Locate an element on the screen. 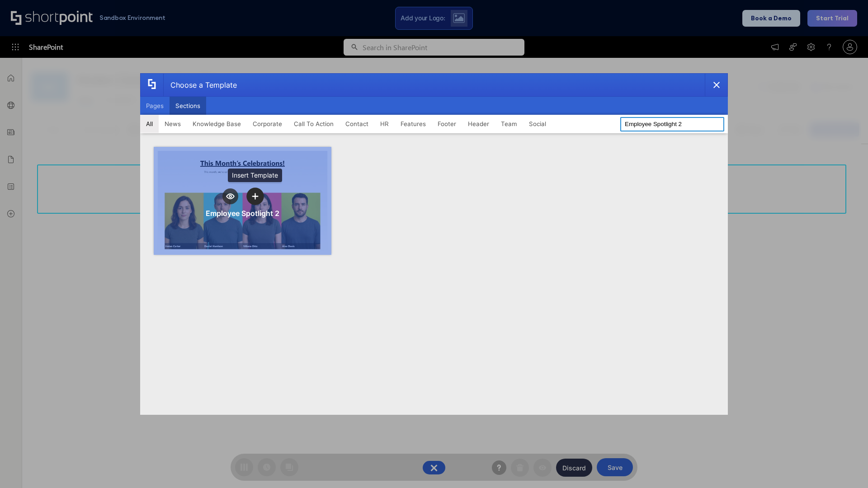  button: Corporate is located at coordinates (267, 124).